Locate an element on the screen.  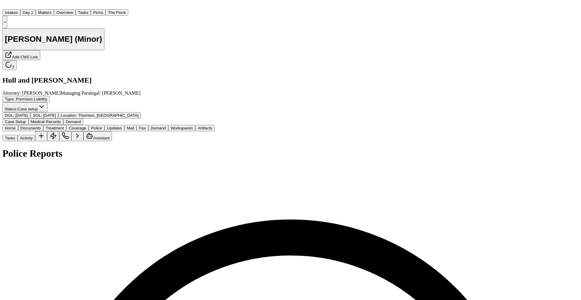
span: DOL : is located at coordinates (9, 115).